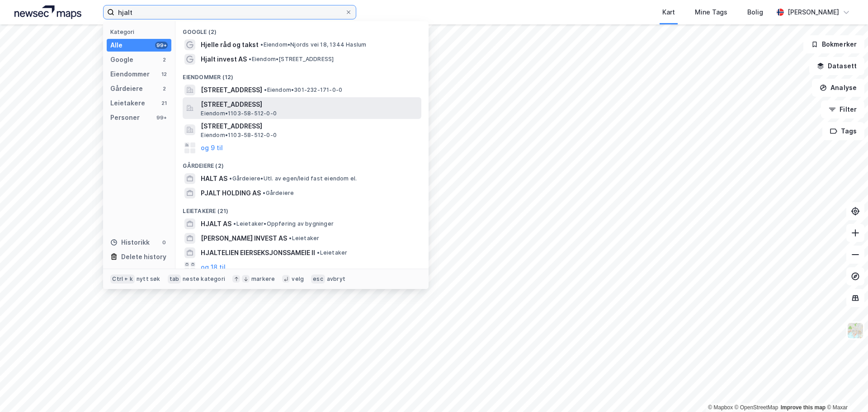  What do you see at coordinates (313, 45) in the screenshot?
I see `span: Eiendom • Njords vei 18, 1344 Haslum` at bounding box center [313, 45].